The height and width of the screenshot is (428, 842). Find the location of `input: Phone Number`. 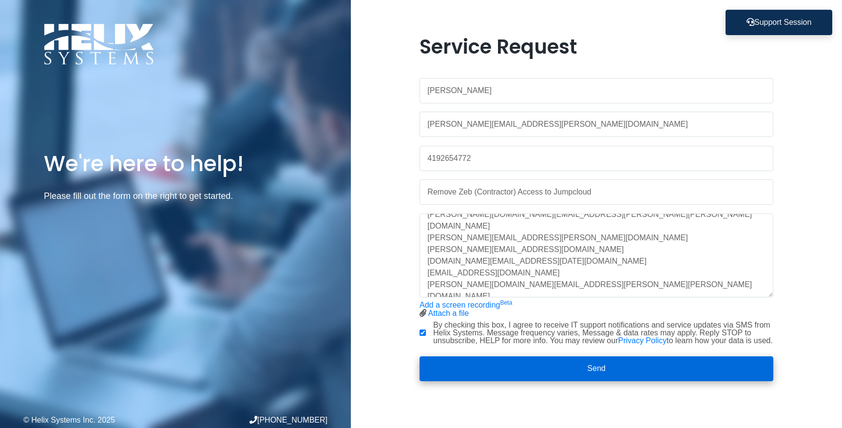

input: Phone Number is located at coordinates (596, 158).